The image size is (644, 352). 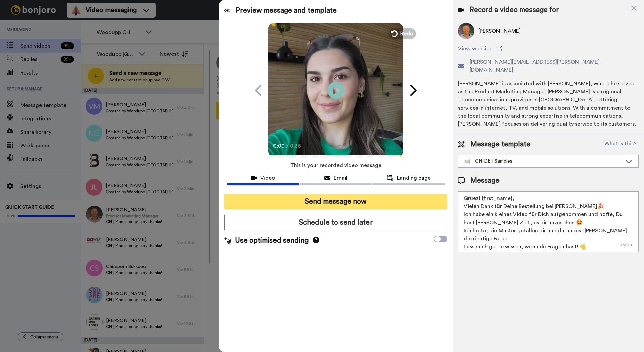 What do you see at coordinates (548, 49) in the screenshot?
I see `a: View website` at bounding box center [548, 49].